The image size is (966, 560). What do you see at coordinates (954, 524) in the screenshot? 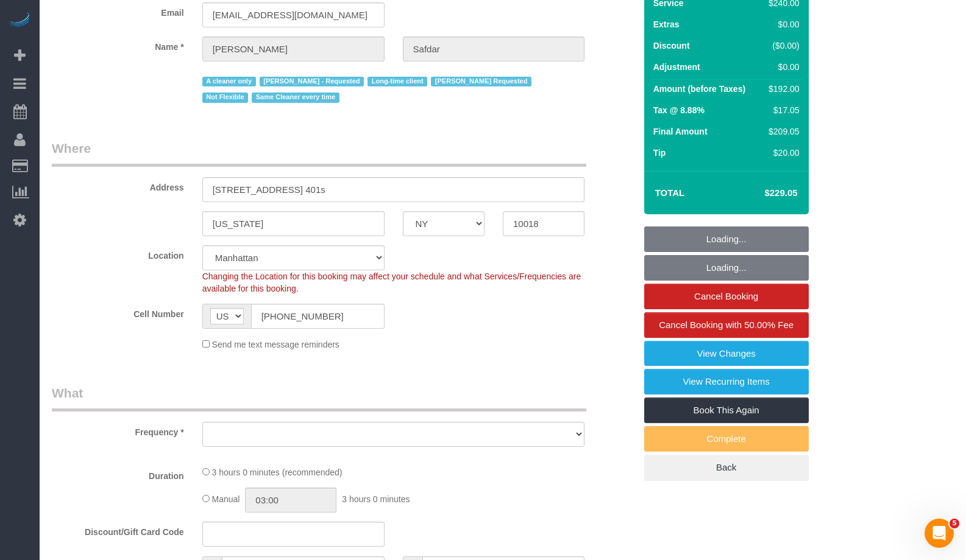
I see `span: 5` at bounding box center [954, 524].